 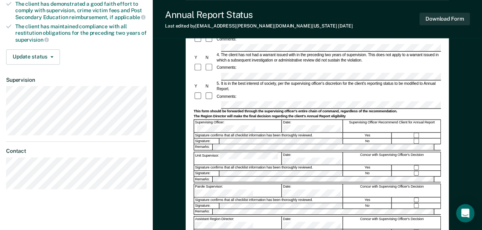 What do you see at coordinates (237, 190) in the screenshot?
I see `div: Parole Supervisor:` at bounding box center [237, 190].